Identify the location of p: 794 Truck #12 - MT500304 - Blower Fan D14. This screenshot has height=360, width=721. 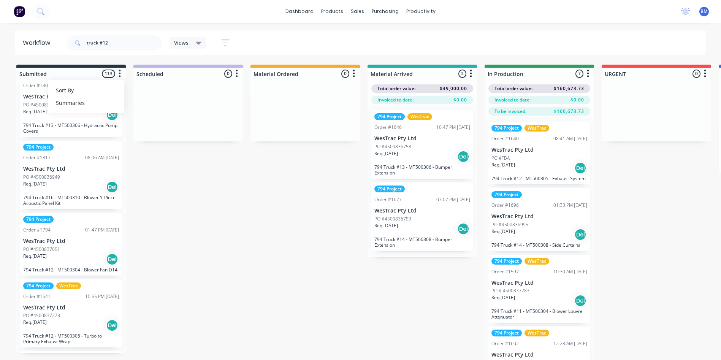
(71, 270).